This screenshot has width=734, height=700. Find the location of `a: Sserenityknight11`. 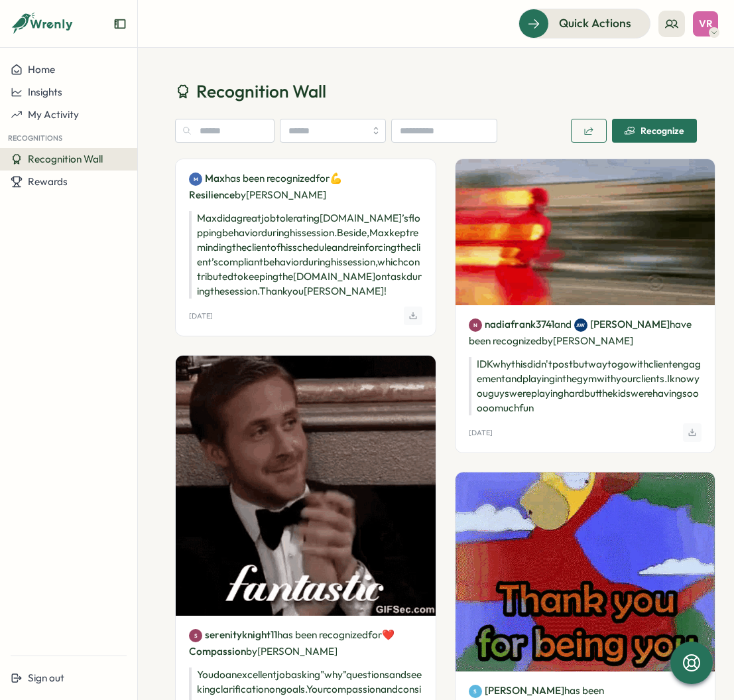

a: Sserenityknight11 is located at coordinates (233, 635).